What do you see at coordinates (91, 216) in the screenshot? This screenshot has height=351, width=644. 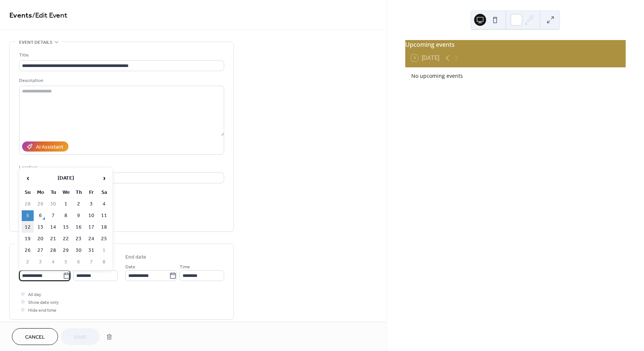 I see `td: 10` at bounding box center [91, 216].